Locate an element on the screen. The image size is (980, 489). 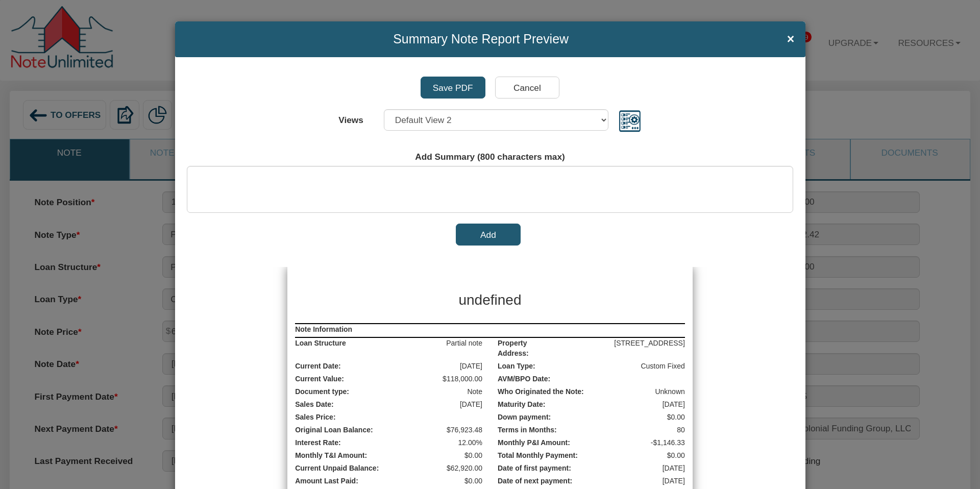
label: Current Unpaid Balance: is located at coordinates (355, 469).